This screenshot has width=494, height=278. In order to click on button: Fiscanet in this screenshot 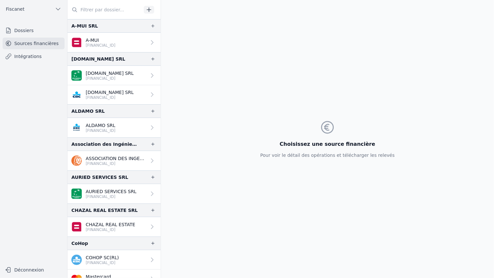, I will do `click(33, 9)`.